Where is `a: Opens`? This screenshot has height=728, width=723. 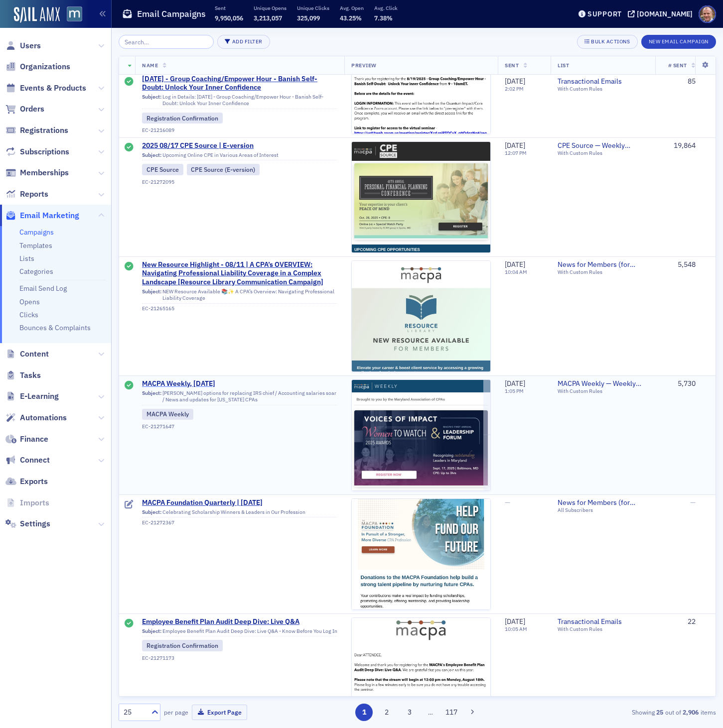 a: Opens is located at coordinates (30, 302).